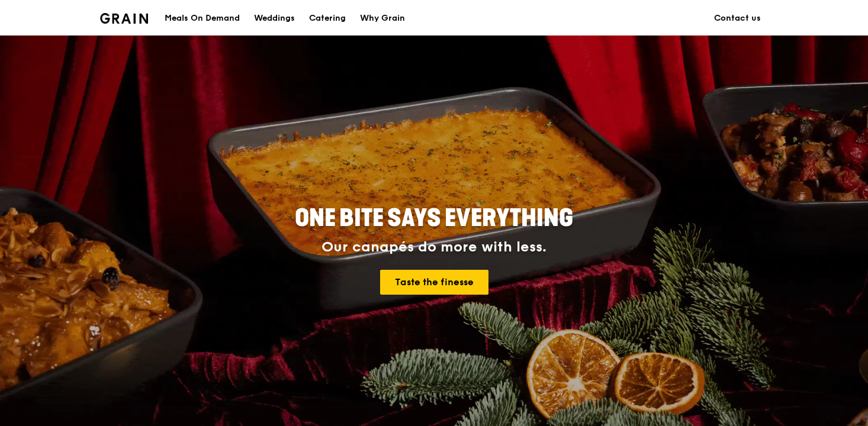 The height and width of the screenshot is (426, 868). Describe the element at coordinates (202, 18) in the screenshot. I see `div: Meals On Demand` at that location.